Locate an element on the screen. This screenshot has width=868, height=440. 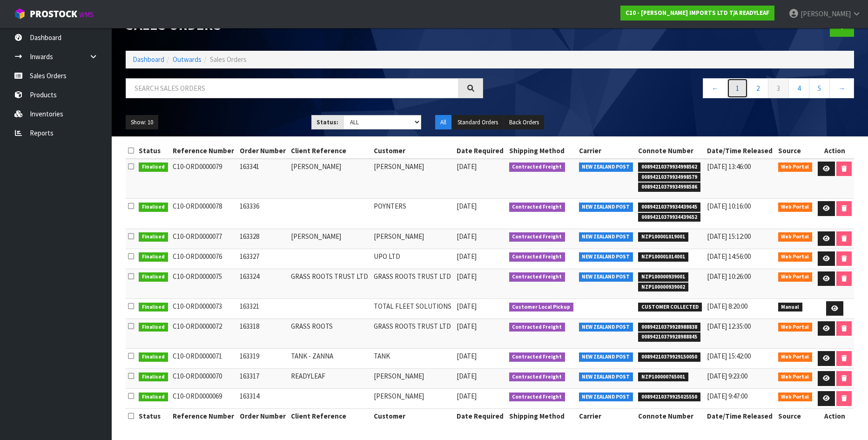
td: UPO LTD is located at coordinates (413, 259).